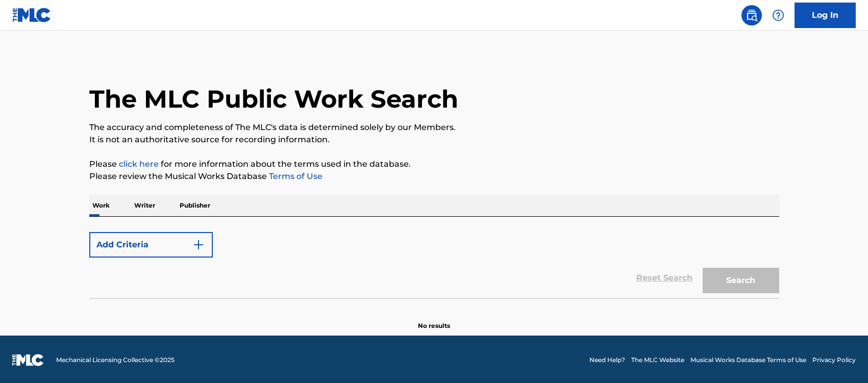 This screenshot has height=383, width=868. I want to click on p: Work, so click(101, 205).